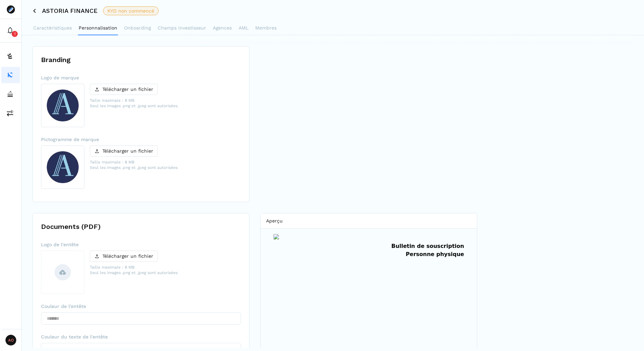 This screenshot has height=351, width=644. Describe the element at coordinates (182, 28) in the screenshot. I see `p: Champs investisseur` at that location.